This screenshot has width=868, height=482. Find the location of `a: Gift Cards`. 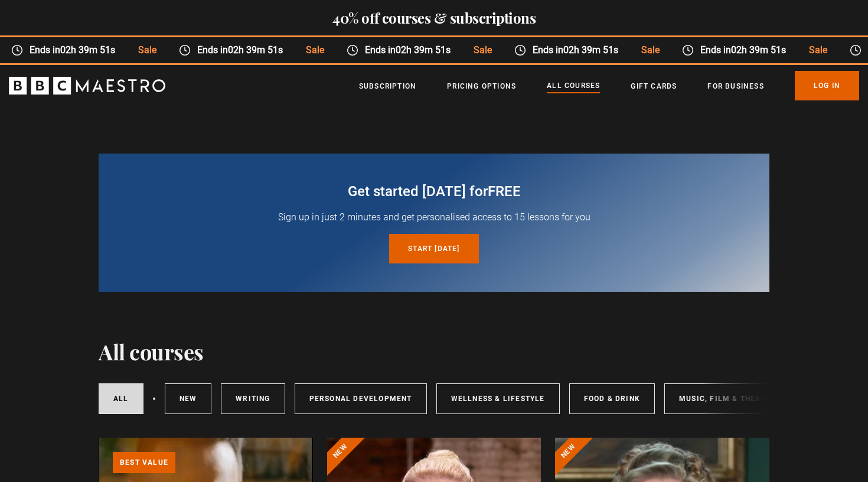

a: Gift Cards is located at coordinates (654, 86).